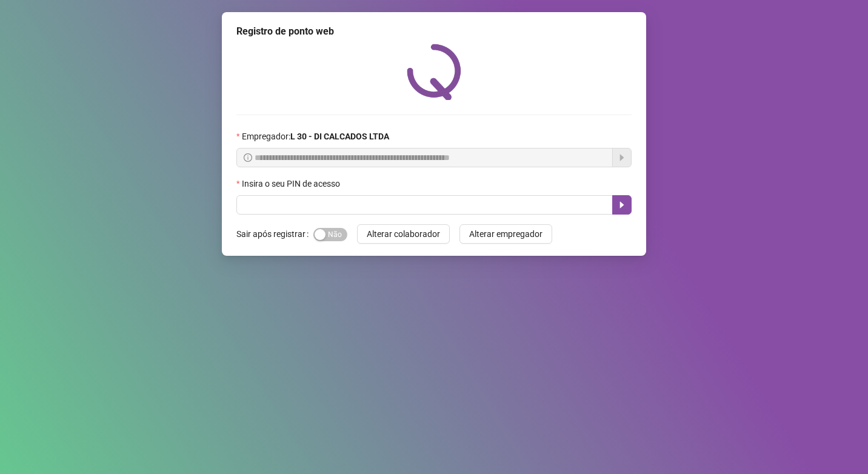 This screenshot has height=474, width=868. Describe the element at coordinates (315, 136) in the screenshot. I see `span: Empregador :` at that location.